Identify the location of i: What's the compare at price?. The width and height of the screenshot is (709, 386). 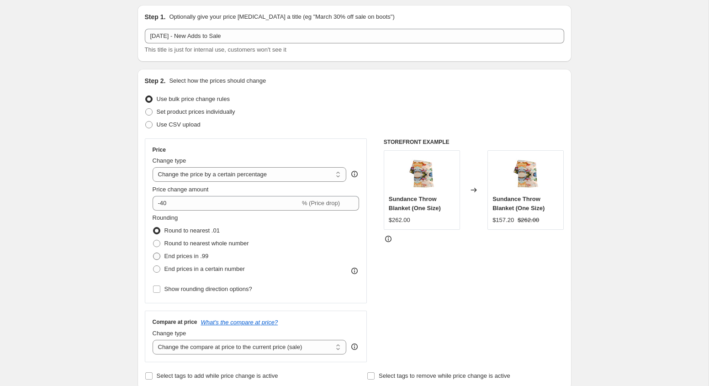
(240, 322).